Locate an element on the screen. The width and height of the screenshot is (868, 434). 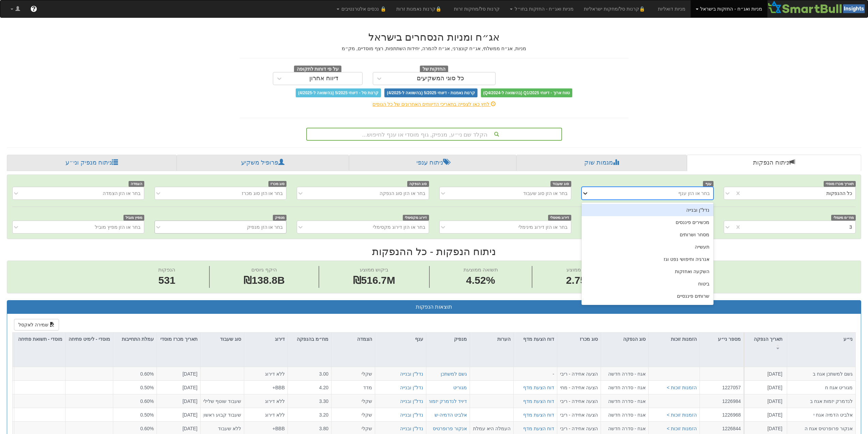
div: ביטוח is located at coordinates (647, 283).